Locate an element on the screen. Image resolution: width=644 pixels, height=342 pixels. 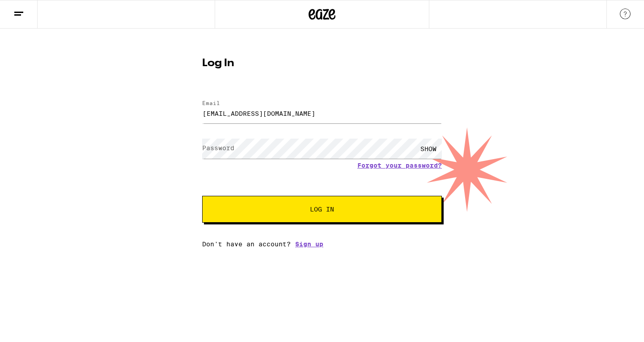
input: Email is located at coordinates (322, 113).